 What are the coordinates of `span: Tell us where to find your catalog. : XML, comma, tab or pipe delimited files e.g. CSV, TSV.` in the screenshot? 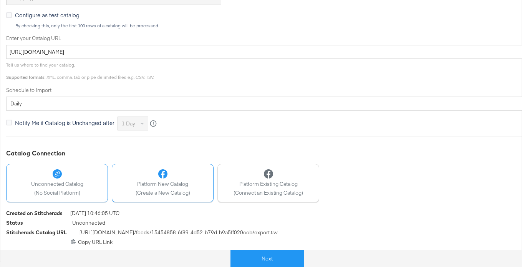 It's located at (80, 71).